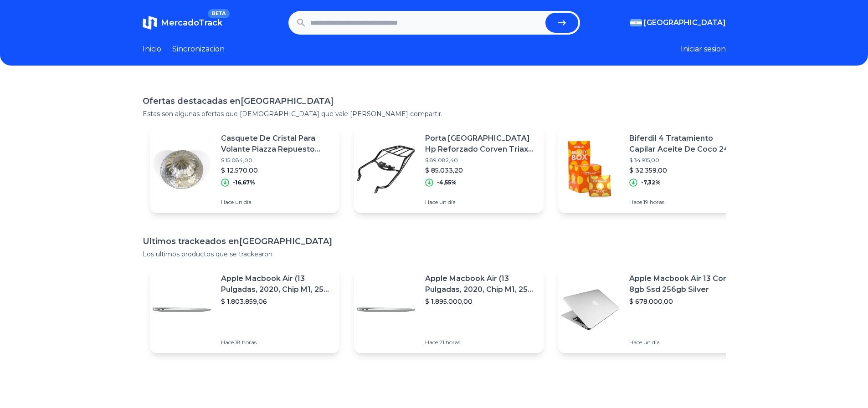 This screenshot has width=868, height=408. Describe the element at coordinates (277, 160) in the screenshot. I see `p: $ 15.084,00` at that location.